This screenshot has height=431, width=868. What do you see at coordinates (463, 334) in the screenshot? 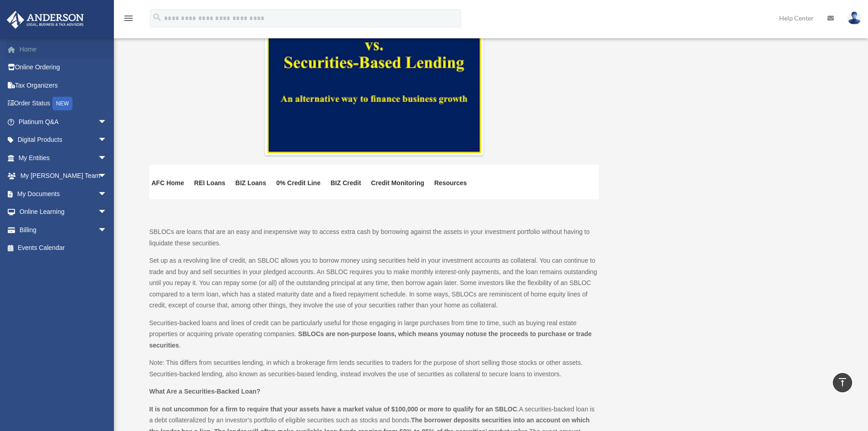
I see `b: may not` at bounding box center [463, 334].